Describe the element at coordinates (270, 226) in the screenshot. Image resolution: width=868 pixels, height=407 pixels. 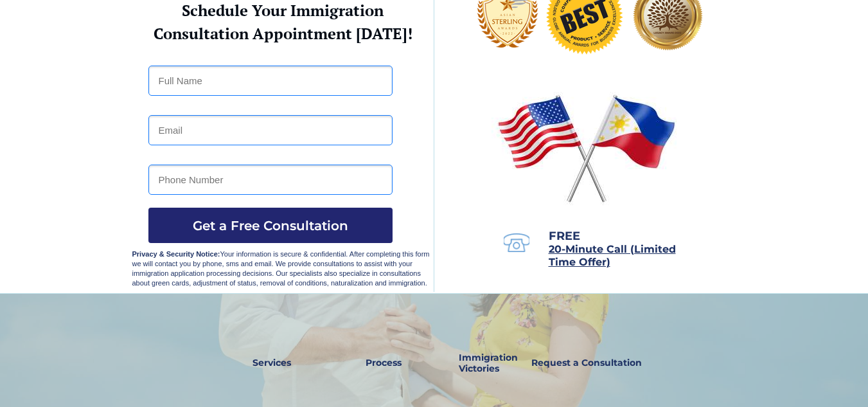
I see `span: Get a Free Consultation` at that location.